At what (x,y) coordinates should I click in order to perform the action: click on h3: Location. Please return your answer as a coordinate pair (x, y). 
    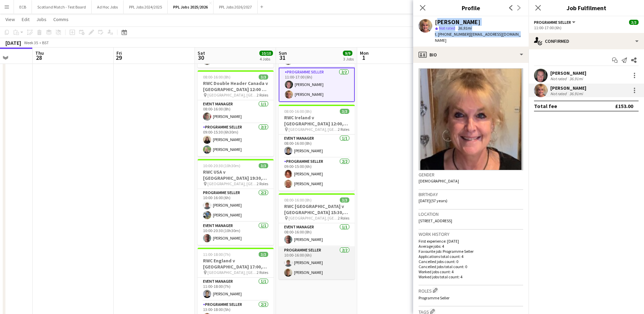
    Looking at the image, I should click on (471, 215).